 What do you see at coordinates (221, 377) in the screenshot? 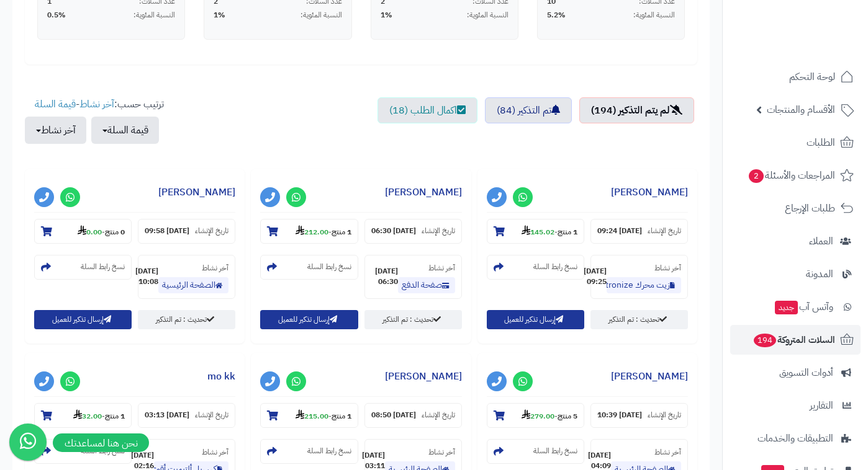
I see `a: mo kk` at bounding box center [221, 377].